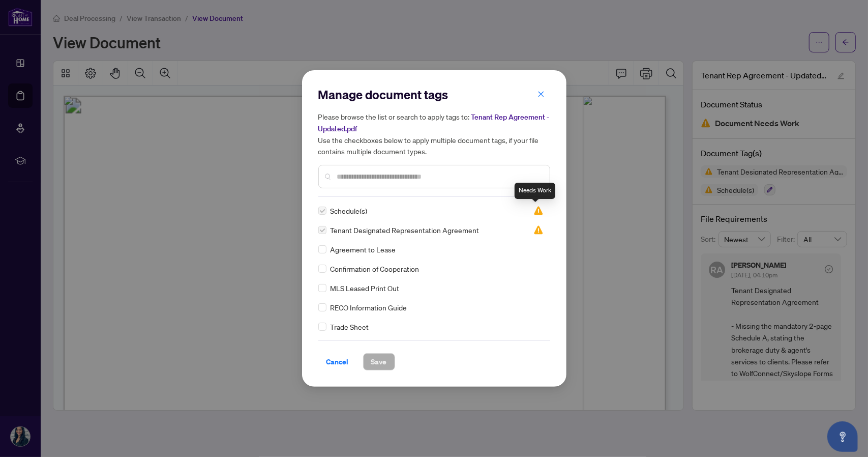 The width and height of the screenshot is (868, 457). Describe the element at coordinates (338, 362) in the screenshot. I see `span: Cancel` at that location.